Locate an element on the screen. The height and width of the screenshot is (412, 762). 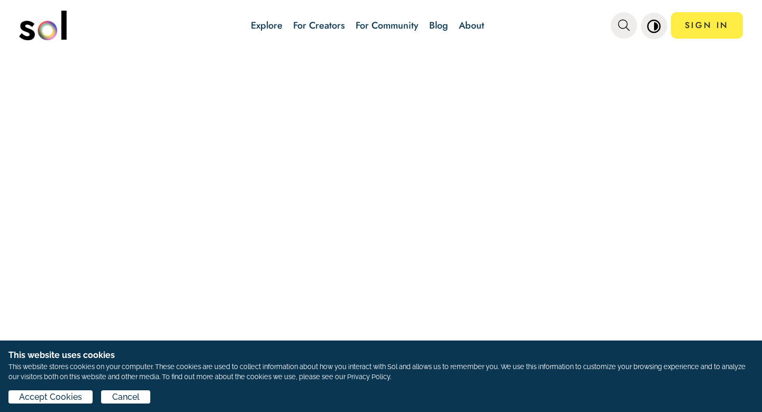
button: Accept Cookies is located at coordinates (50, 396).